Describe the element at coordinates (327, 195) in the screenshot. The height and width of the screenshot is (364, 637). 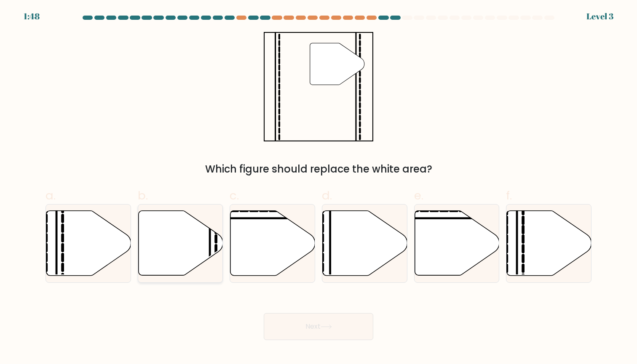
I see `span: d.` at that location.